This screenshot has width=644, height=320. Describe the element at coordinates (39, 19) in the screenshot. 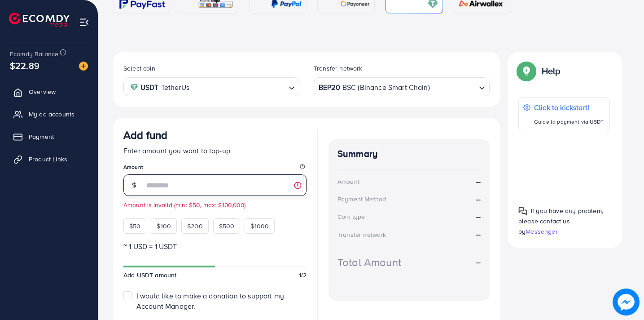

I see `a: logo` at that location.